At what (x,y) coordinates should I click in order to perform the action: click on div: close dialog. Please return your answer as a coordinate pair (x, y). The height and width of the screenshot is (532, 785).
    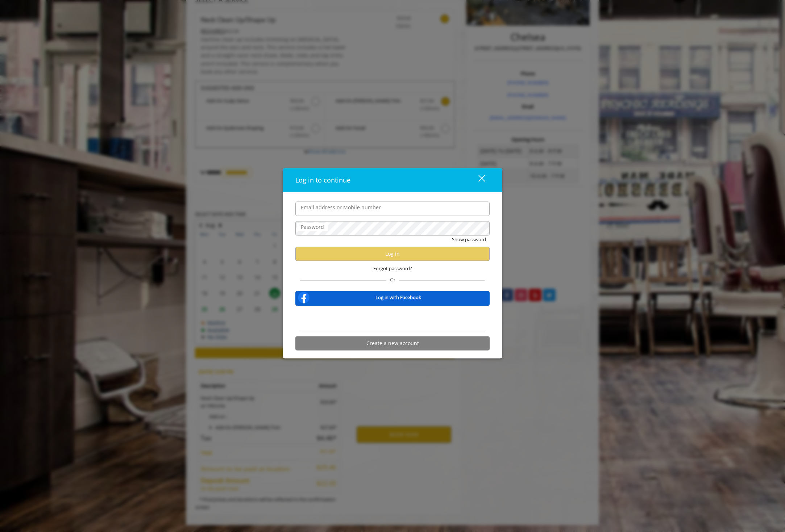
    Looking at the image, I should click on (478, 180).